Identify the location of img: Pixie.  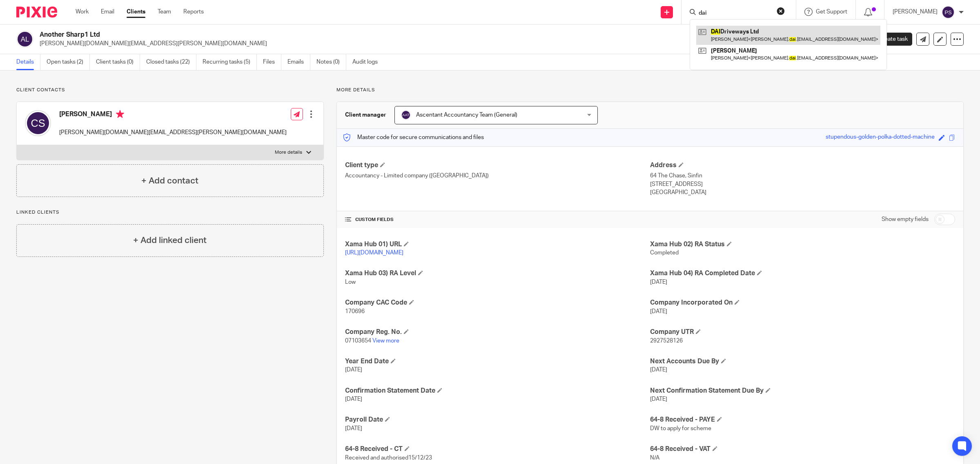
(37, 12).